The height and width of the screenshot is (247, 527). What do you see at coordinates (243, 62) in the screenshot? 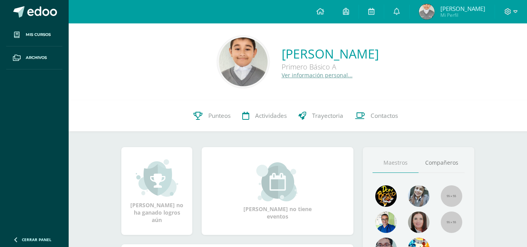
I see `img: 5189177f6bff555e7dce8f8e8f09d125.png` at bounding box center [243, 62].